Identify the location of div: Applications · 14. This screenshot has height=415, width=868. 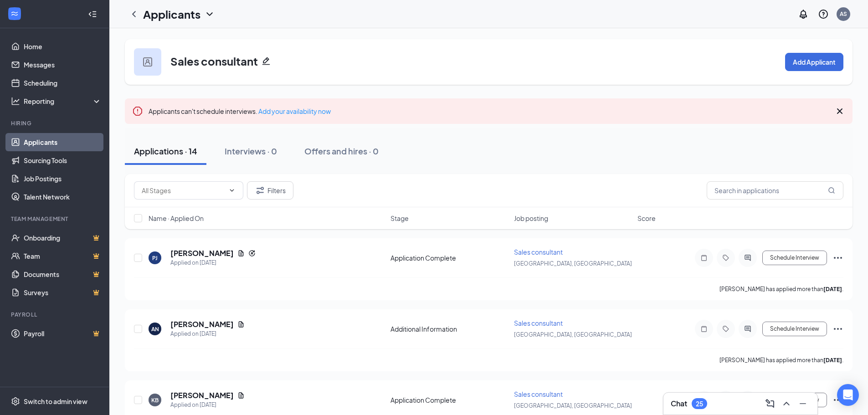
(166, 151).